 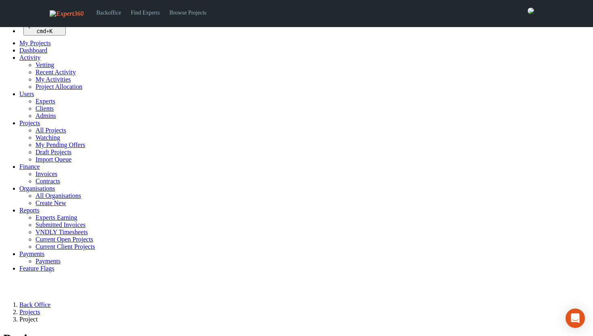 I want to click on a: My Projects, so click(x=35, y=43).